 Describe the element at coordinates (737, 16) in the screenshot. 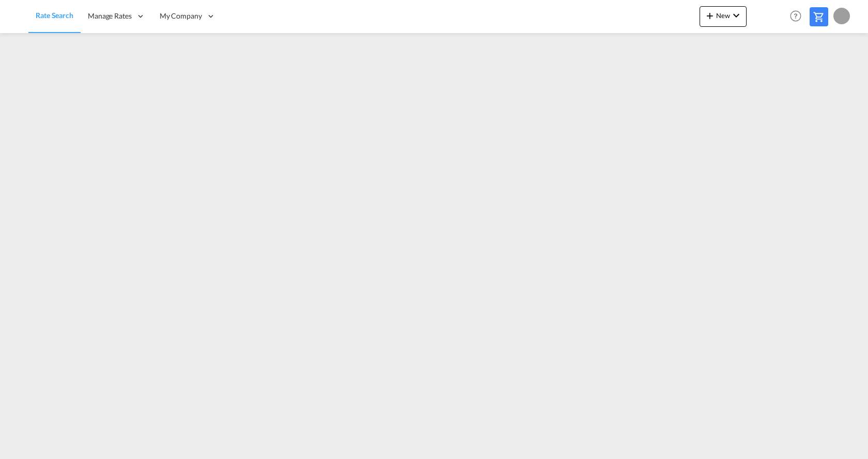

I see `md-icon: icon-chevron-down` at that location.